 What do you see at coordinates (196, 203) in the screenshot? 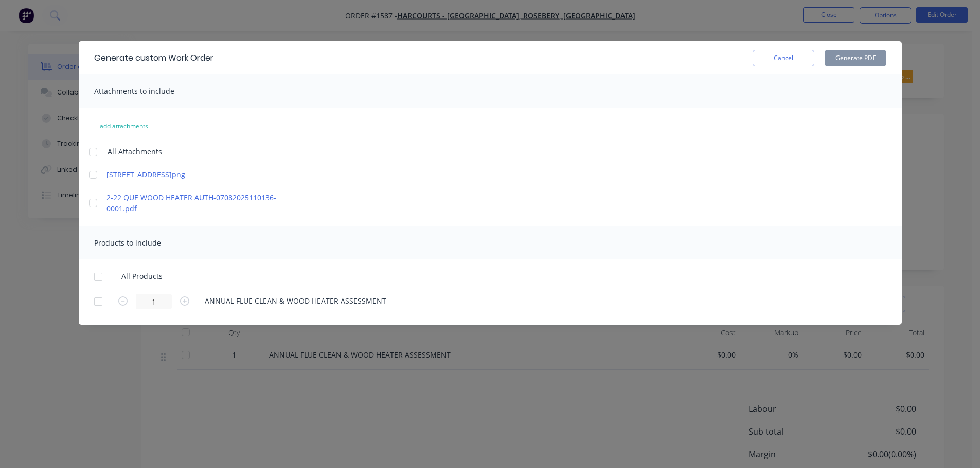
I see `a: 2-22 QUE WOOD HEATER AUTH-07082025110136-0001.pdf` at bounding box center [196, 203].